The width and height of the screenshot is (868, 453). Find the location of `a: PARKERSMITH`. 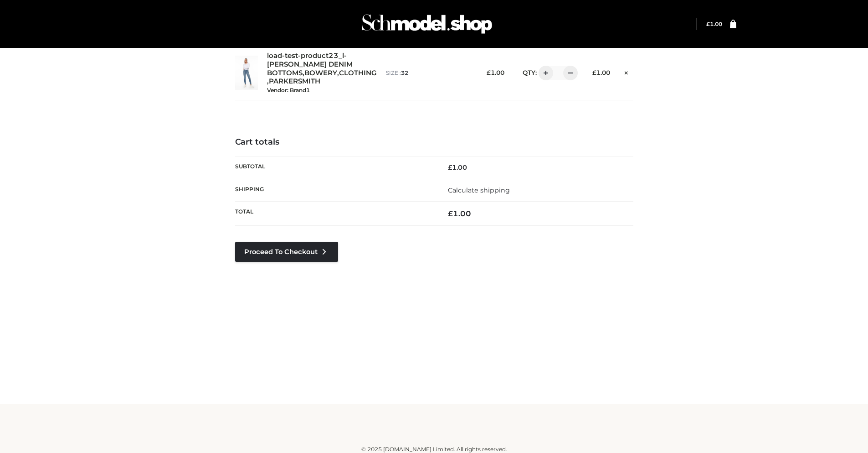

a: PARKERSMITH is located at coordinates (295, 81).